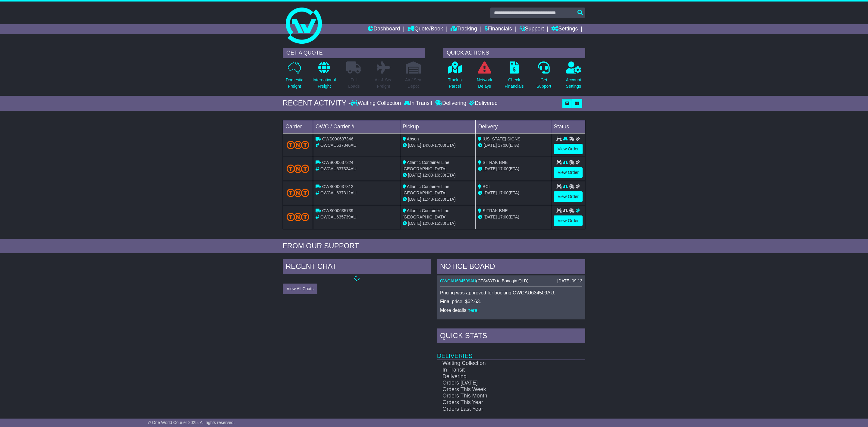  Describe the element at coordinates (514, 53) in the screenshot. I see `div: QUICK ACTIONS` at that location.